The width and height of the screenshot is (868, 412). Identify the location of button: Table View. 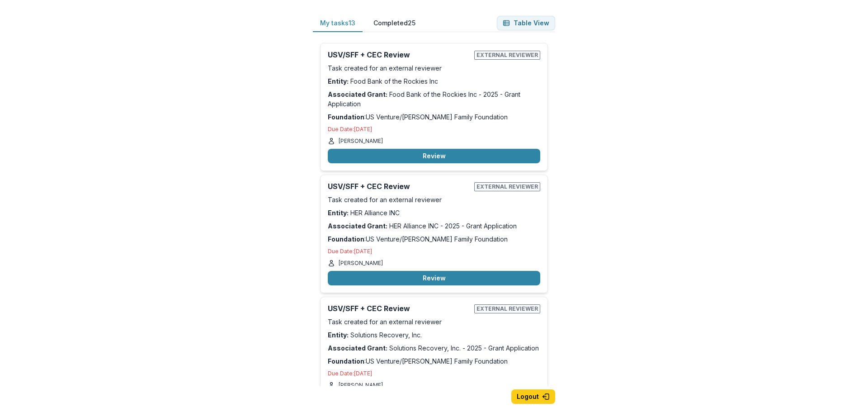
(526, 23).